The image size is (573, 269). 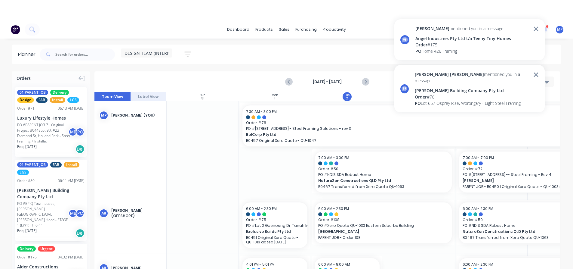 What do you see at coordinates (26, 100) in the screenshot?
I see `span: Design` at bounding box center [26, 100].